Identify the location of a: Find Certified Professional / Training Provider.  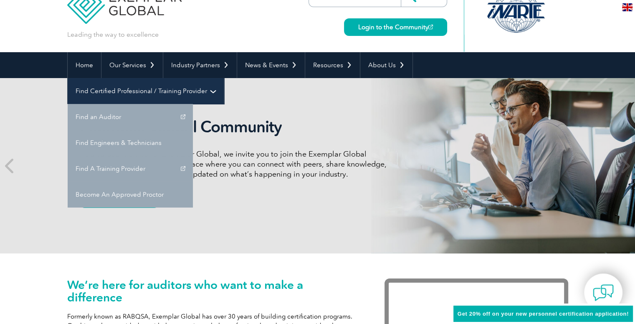
(146, 91).